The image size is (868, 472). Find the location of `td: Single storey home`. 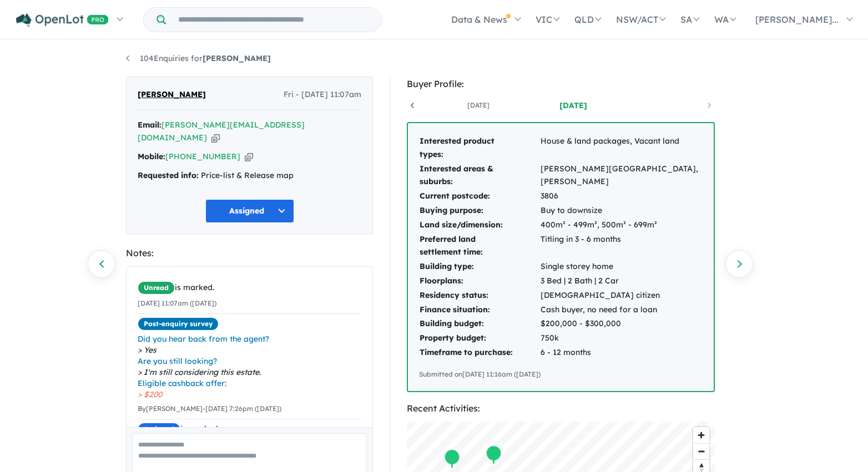

td: Single storey home is located at coordinates (621, 267).